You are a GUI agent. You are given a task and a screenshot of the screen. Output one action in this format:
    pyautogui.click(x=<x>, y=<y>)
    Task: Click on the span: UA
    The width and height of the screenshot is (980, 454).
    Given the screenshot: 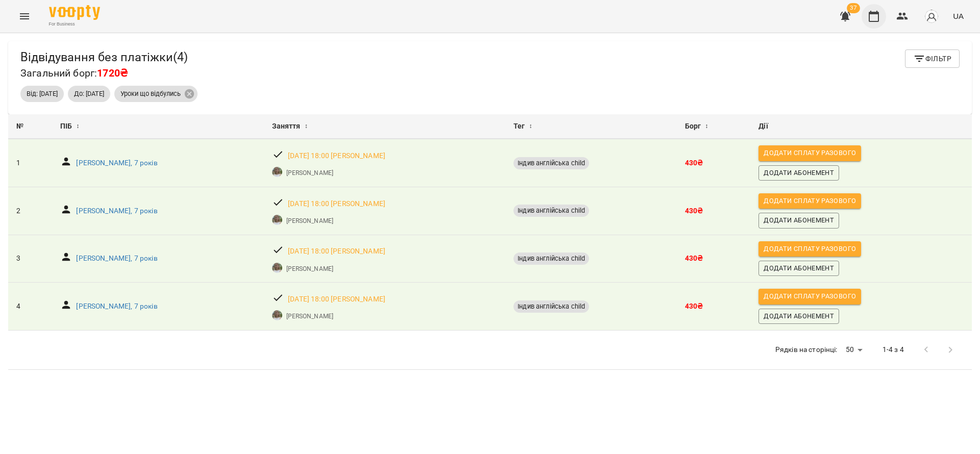 What is the action you would take?
    pyautogui.click(x=958, y=16)
    